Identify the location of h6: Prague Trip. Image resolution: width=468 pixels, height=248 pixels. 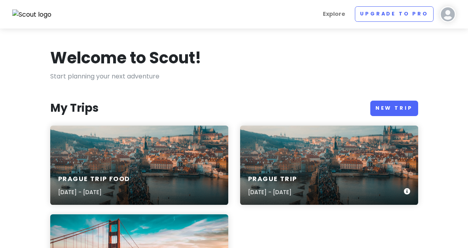
(273, 179).